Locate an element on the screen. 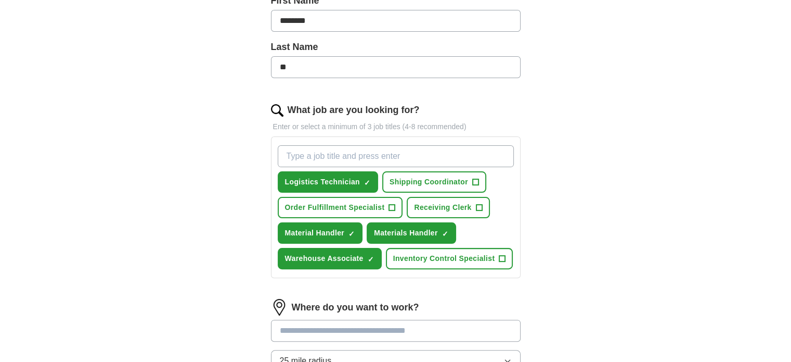  span: Material Handler is located at coordinates (315, 233).